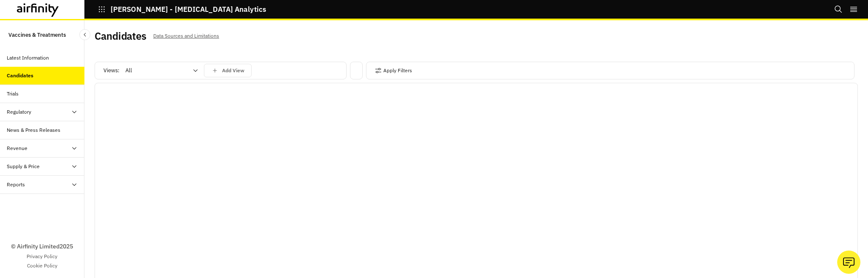 The width and height of the screenshot is (868, 278). I want to click on div: Views:, so click(178, 70).